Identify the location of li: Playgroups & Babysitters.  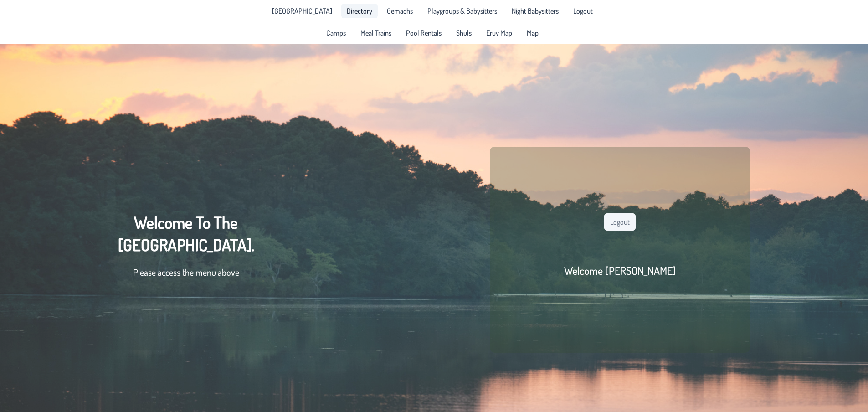
(462, 11).